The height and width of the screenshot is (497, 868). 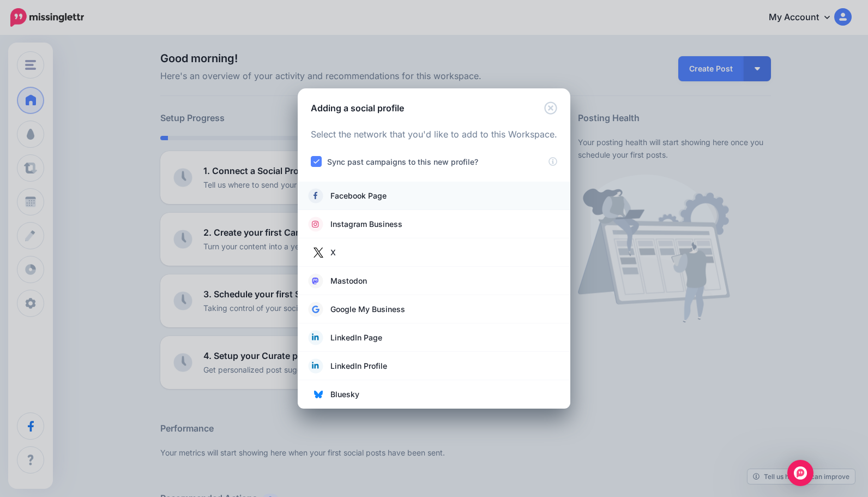 I want to click on span: Google My Business, so click(x=367, y=309).